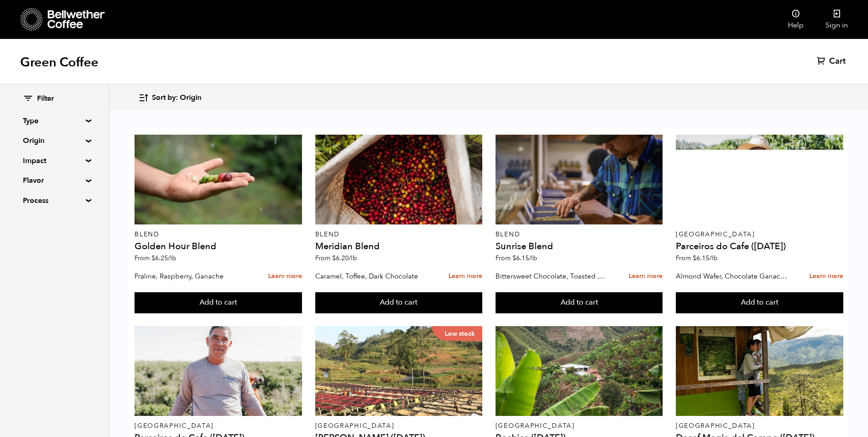 The height and width of the screenshot is (437, 868). Describe the element at coordinates (399, 371) in the screenshot. I see `a: Low stock` at that location.